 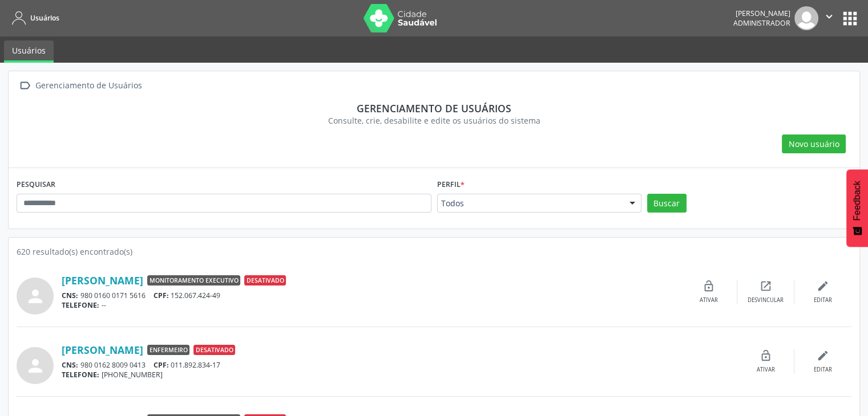 What do you see at coordinates (371, 296) in the screenshot?
I see `div: 980 0160 0171 5616 152.067.424-49` at bounding box center [371, 296].